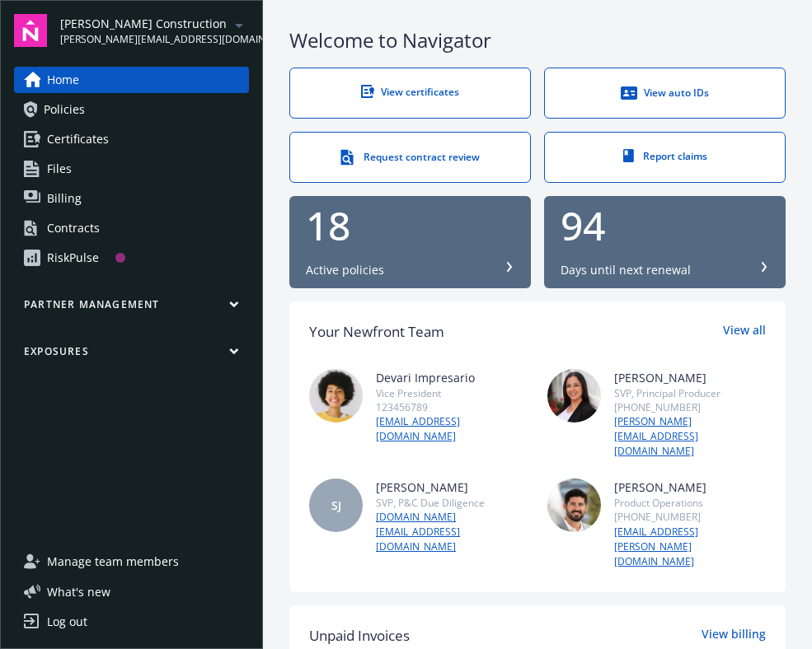 Image resolution: width=812 pixels, height=649 pixels. What do you see at coordinates (131, 80) in the screenshot?
I see `a: Home` at bounding box center [131, 80].